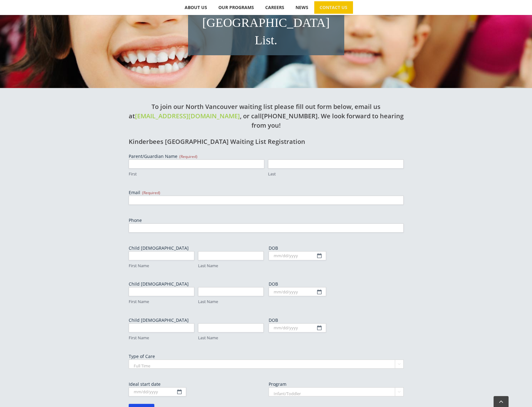 The height and width of the screenshot is (407, 532). I want to click on a: ABOUT US, so click(196, 8).